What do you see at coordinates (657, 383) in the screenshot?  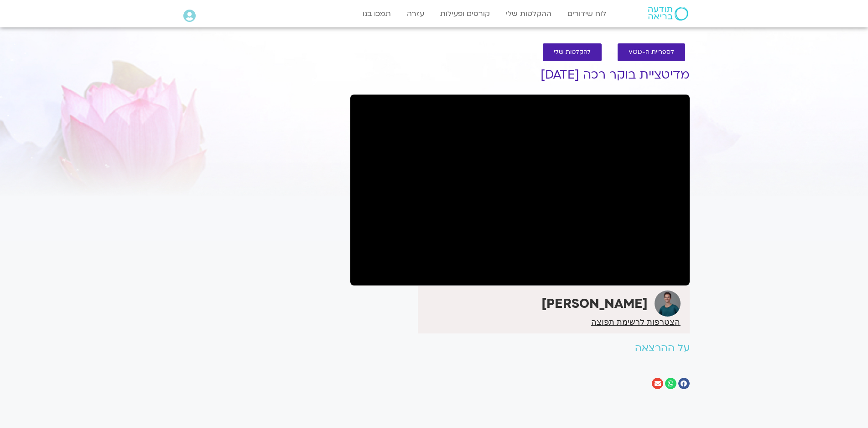 I see `div: שיתוף ב email` at bounding box center [657, 383].